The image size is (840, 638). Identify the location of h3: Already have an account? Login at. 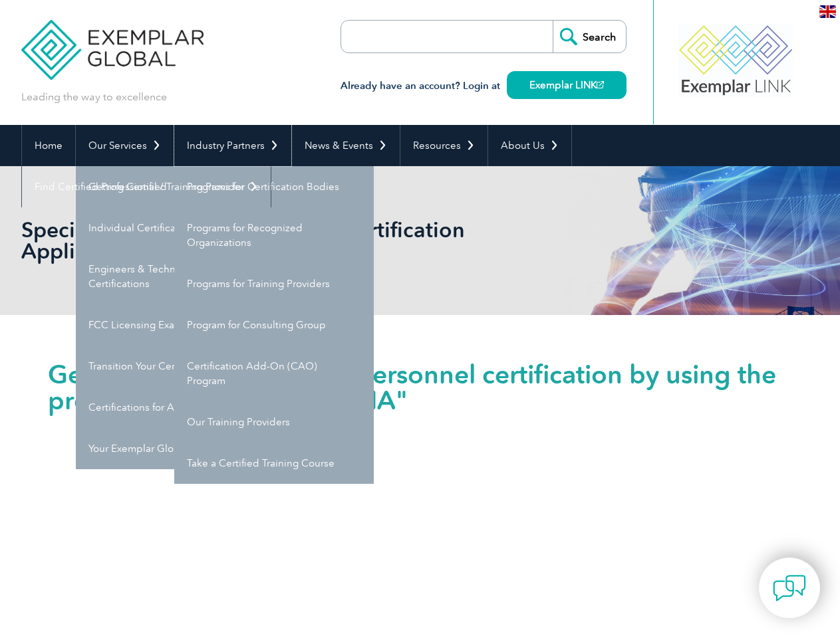
(484, 86).